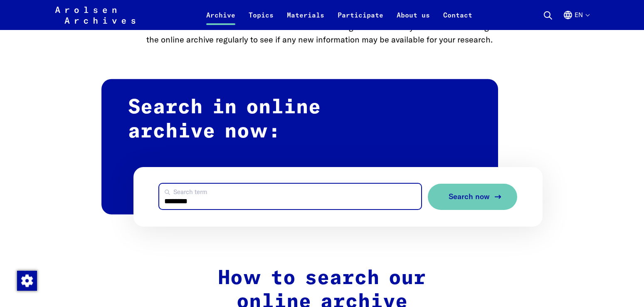  Describe the element at coordinates (339, 15) in the screenshot. I see `nav: Primary` at that location.